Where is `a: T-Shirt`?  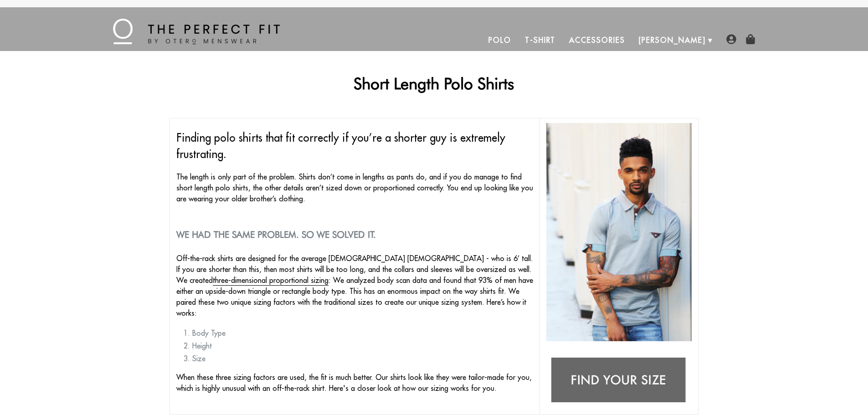 a: T-Shirt is located at coordinates (540, 40).